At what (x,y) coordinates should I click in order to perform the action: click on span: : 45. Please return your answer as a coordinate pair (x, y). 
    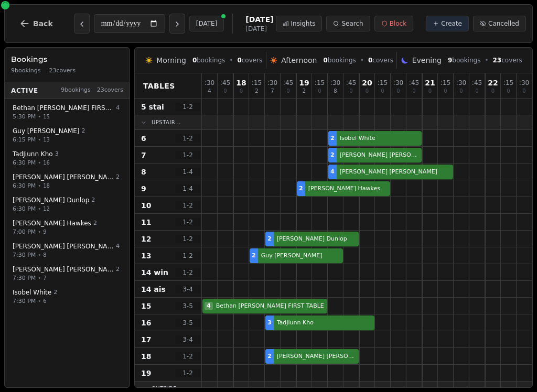
    Looking at the image, I should click on (477, 83).